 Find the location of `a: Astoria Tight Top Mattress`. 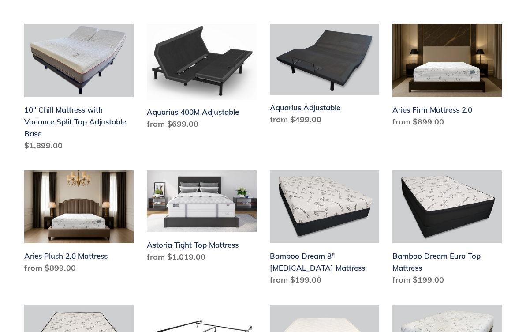

a: Astoria Tight Top Mattress is located at coordinates (202, 218).